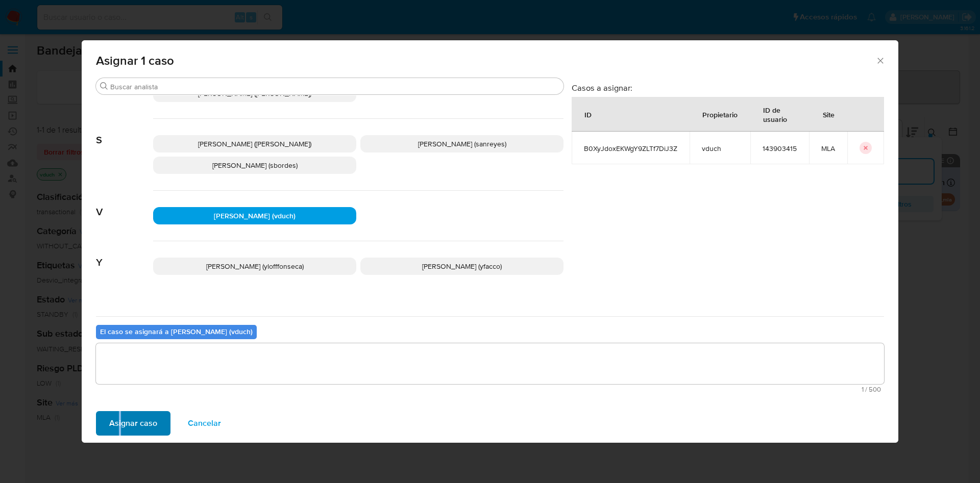  What do you see at coordinates (204, 424) in the screenshot?
I see `button: Cancelar` at bounding box center [204, 424].